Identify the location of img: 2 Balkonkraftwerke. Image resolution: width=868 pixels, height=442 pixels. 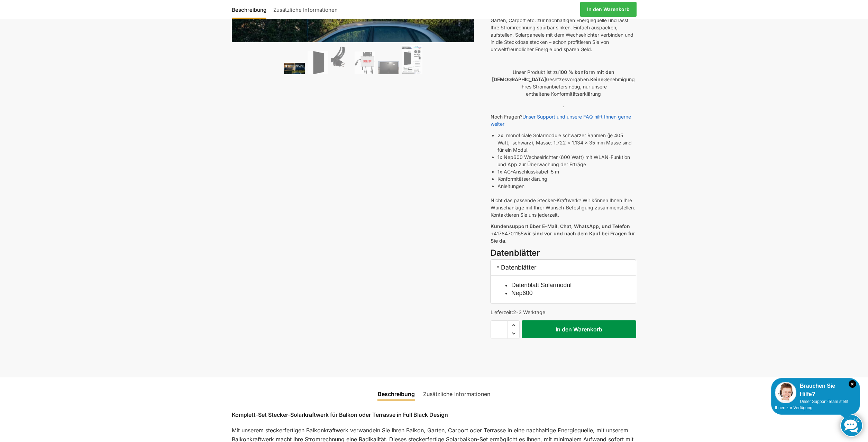
(294, 68).